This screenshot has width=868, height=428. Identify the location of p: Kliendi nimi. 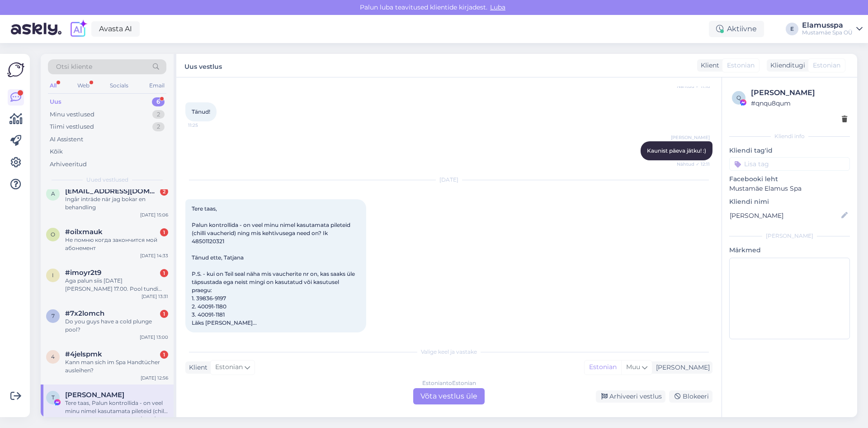
(789, 202).